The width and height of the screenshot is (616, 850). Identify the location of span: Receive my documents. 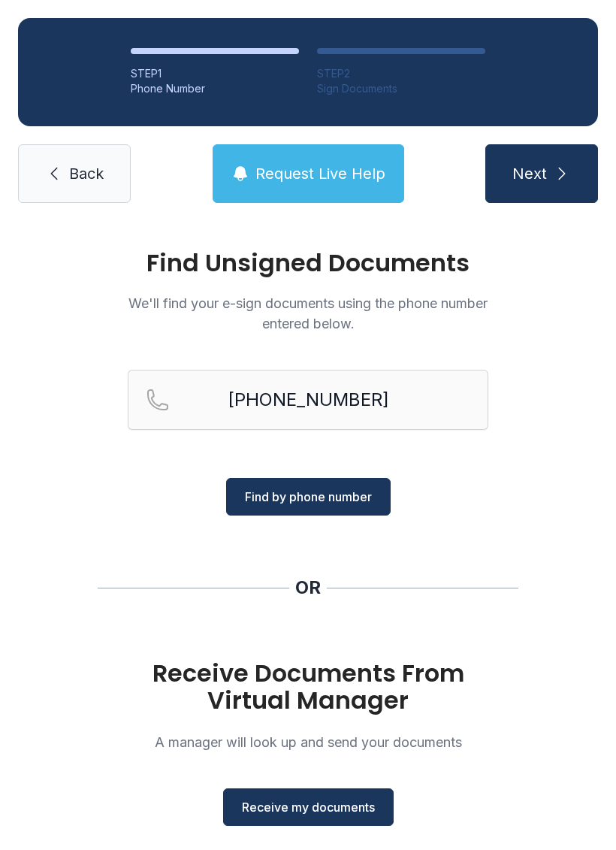
(308, 807).